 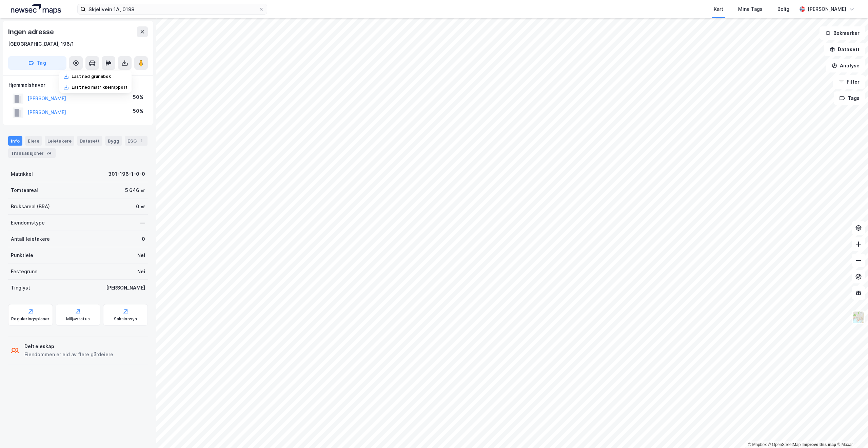 What do you see at coordinates (783, 9) in the screenshot?
I see `div: Bolig` at bounding box center [783, 9].